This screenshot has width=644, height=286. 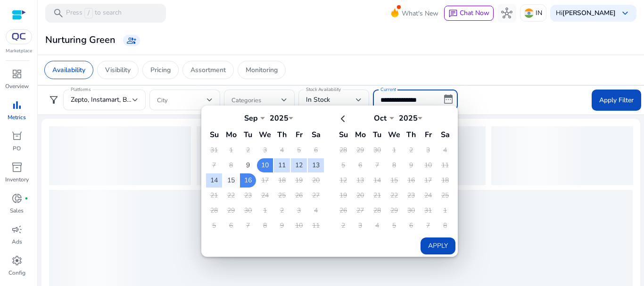 I want to click on span: filter_alt, so click(x=54, y=100).